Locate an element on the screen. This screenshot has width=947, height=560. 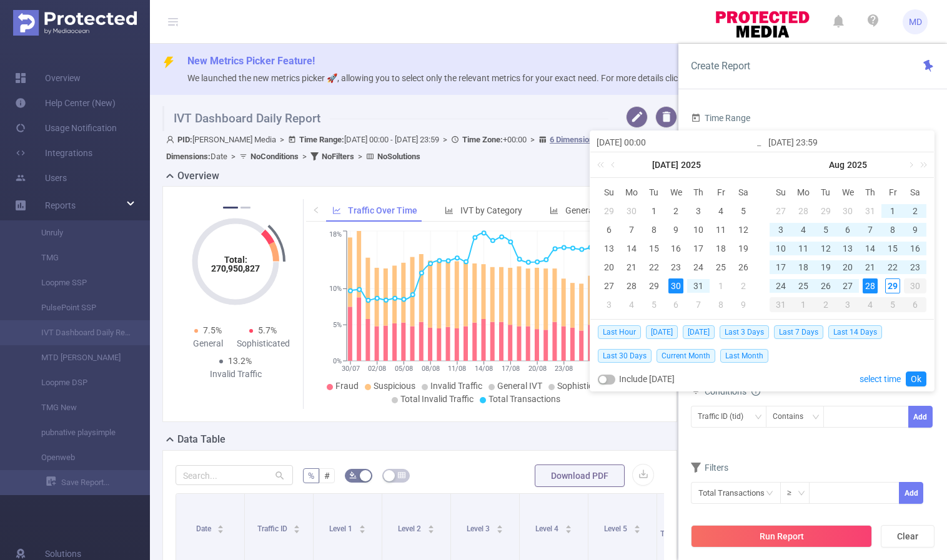
i: icon: bar-chart is located at coordinates (449, 210).